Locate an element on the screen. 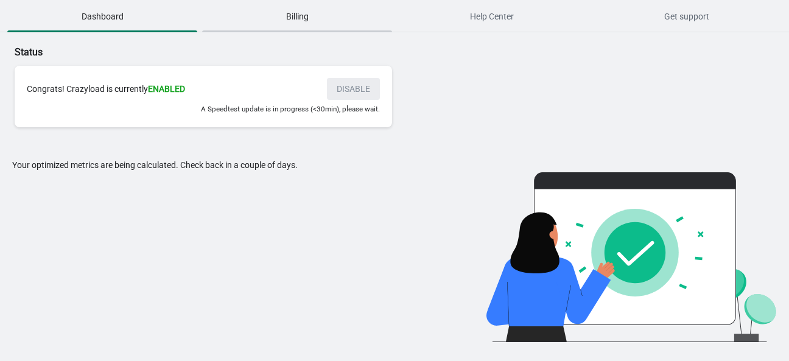 The height and width of the screenshot is (361, 789). div: Congrats! Crazyload is currently is located at coordinates (170, 89).